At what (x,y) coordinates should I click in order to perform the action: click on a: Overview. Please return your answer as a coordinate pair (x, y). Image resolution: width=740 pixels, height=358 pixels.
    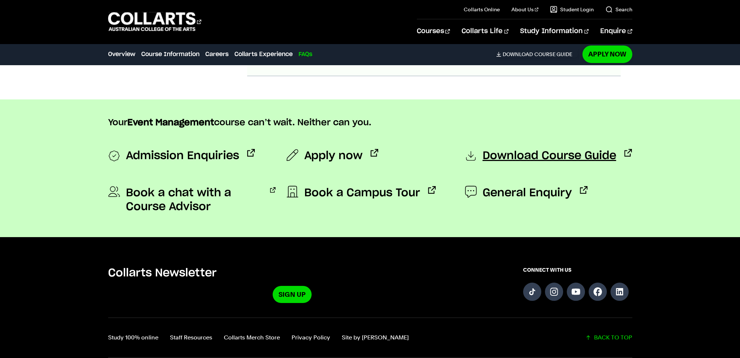
    Looking at the image, I should click on (122, 54).